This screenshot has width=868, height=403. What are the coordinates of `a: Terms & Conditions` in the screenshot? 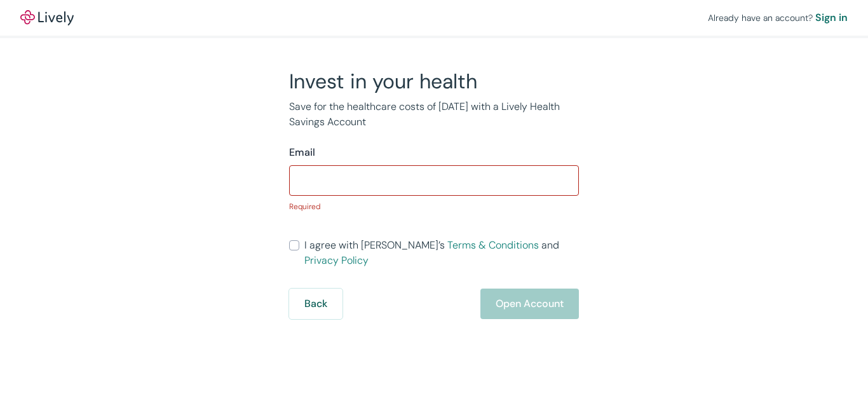 It's located at (493, 245).